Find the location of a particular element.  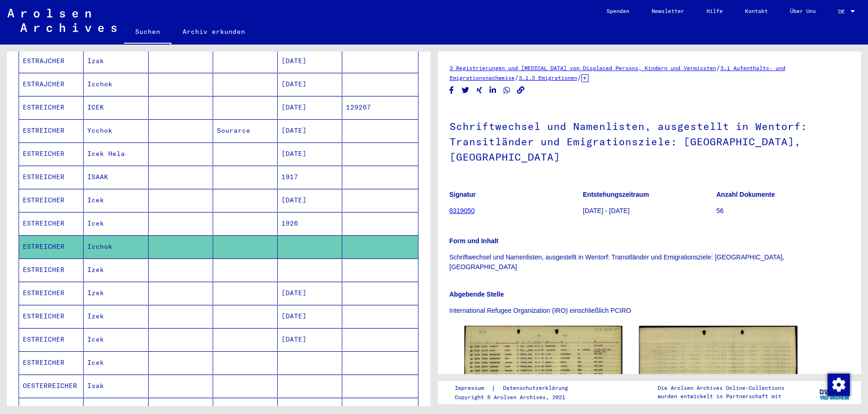

p: wurden entwickelt in Partnerschaft mit is located at coordinates (721, 396).